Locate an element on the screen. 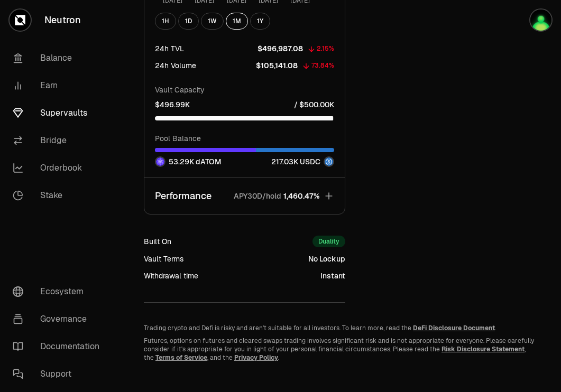 This screenshot has height=392, width=561. button: 1M is located at coordinates (237, 21).